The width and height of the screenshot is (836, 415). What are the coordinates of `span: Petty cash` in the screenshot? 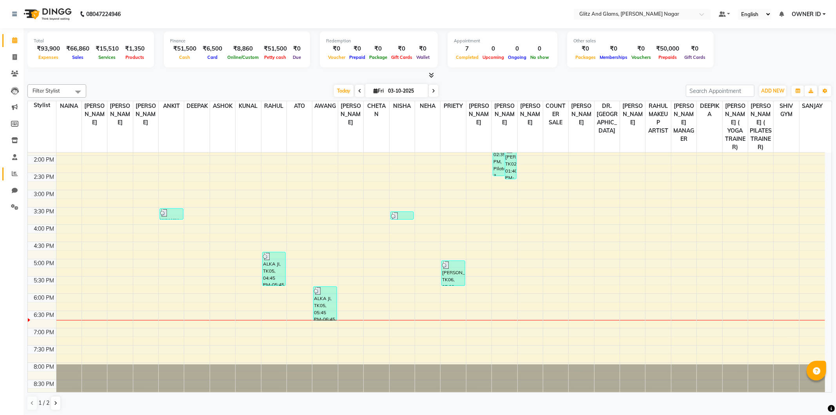 It's located at (275, 57).